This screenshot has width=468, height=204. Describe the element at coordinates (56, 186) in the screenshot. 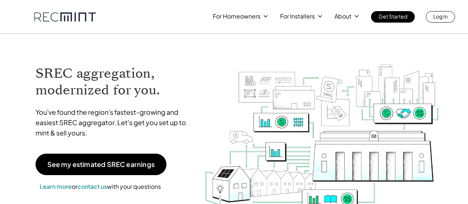

I see `span: Learn more` at that location.